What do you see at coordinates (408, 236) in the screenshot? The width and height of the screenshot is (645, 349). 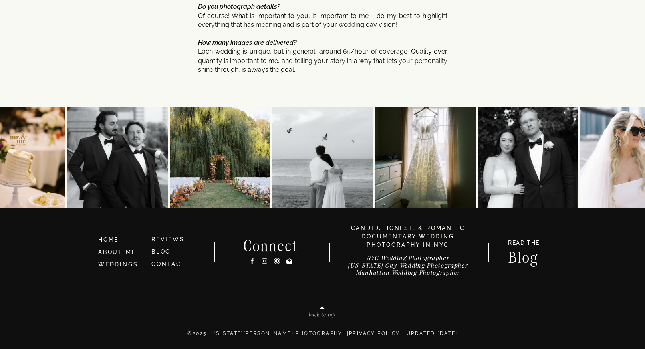 I see `h3: candid, honest, & romantic Documentary Wedding photography in nyc` at bounding box center [408, 236].